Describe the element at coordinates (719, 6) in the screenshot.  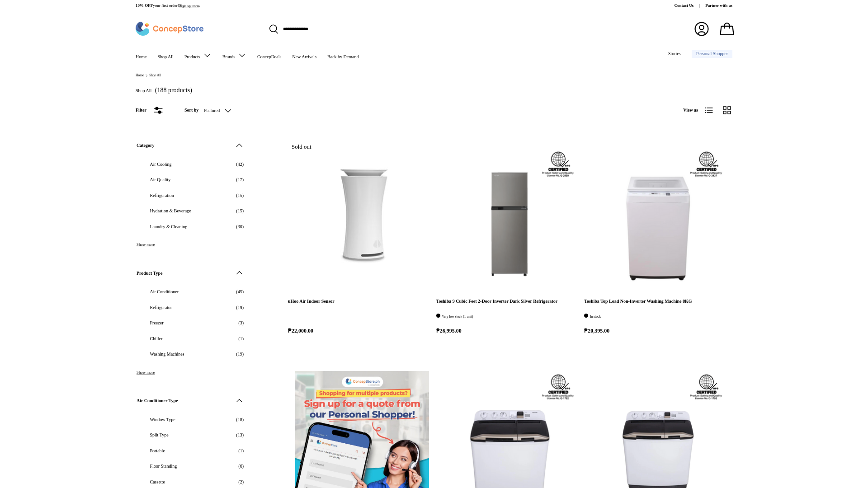
I see `a: Partner with us` at that location.